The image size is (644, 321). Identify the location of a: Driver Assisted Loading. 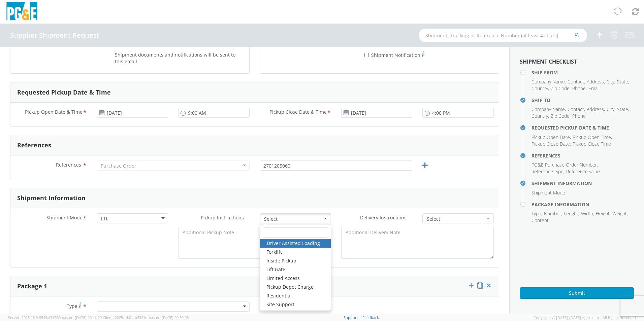
(296, 243).